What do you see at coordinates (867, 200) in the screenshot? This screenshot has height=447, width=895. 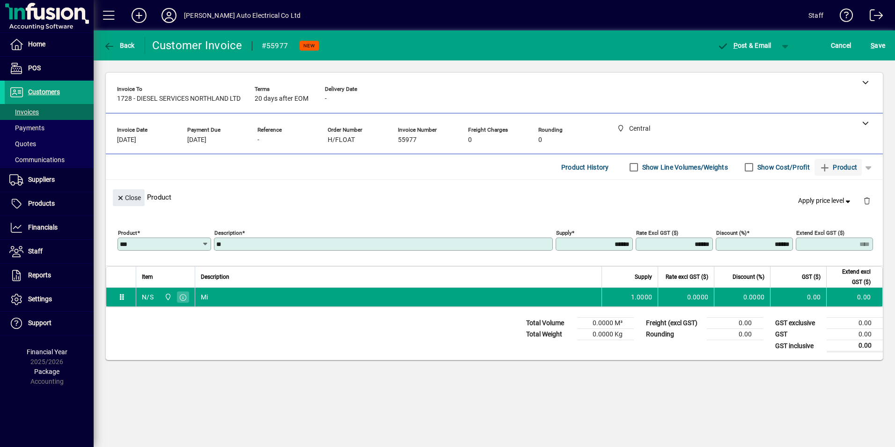 I see `button: Delete` at bounding box center [867, 200].